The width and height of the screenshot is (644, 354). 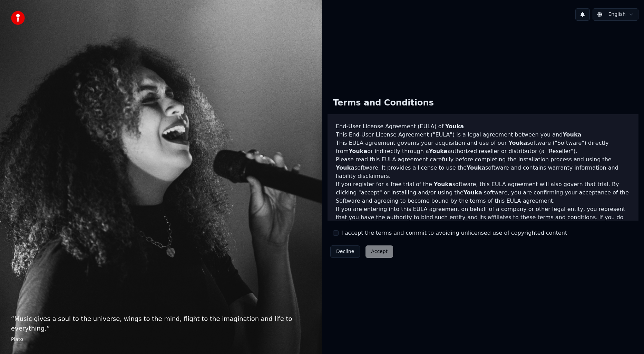 What do you see at coordinates (483, 147) in the screenshot?
I see `p: This EULA agreement governs your acquisition and use of our software ("Software") directly from o...` at bounding box center [483, 147].